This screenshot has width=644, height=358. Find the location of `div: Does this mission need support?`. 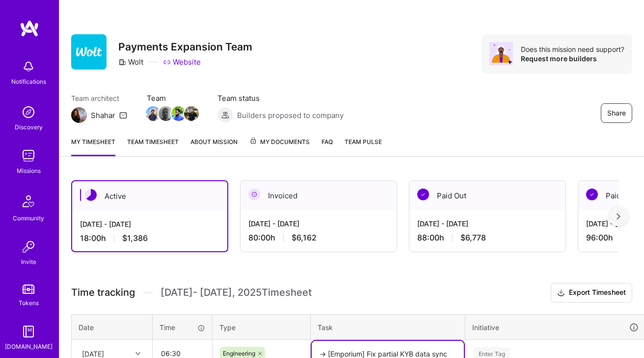

div: Does this mission need support? is located at coordinates (572, 49).